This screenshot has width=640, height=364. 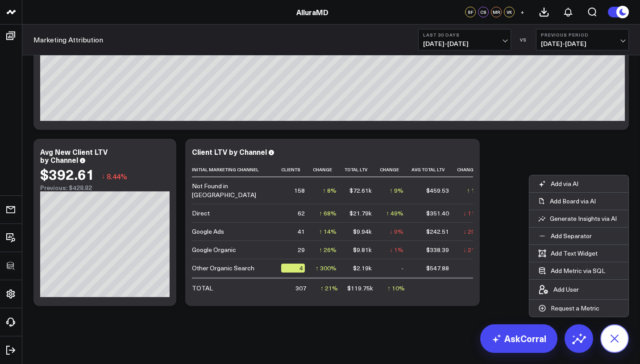 I want to click on a: AlluraMD, so click(x=313, y=12).